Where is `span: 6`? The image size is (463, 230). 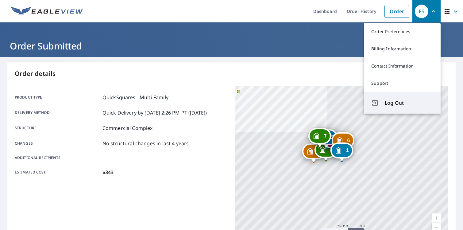
span: 6 is located at coordinates (349, 140).